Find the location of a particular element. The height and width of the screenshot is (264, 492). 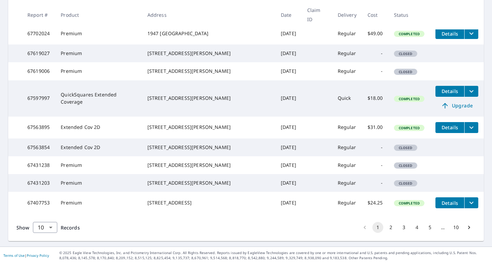

td: 67619006 is located at coordinates (38, 71).